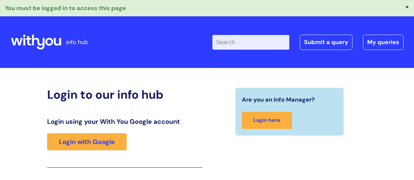 This screenshot has width=414, height=180. I want to click on span: Are you an Info Manager?, so click(278, 100).